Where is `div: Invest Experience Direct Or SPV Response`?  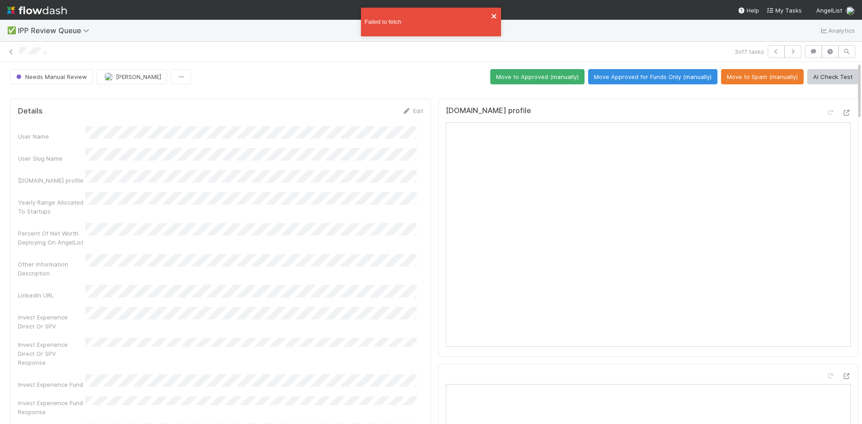 div: Invest Experience Direct Or SPV Response is located at coordinates (52, 354).